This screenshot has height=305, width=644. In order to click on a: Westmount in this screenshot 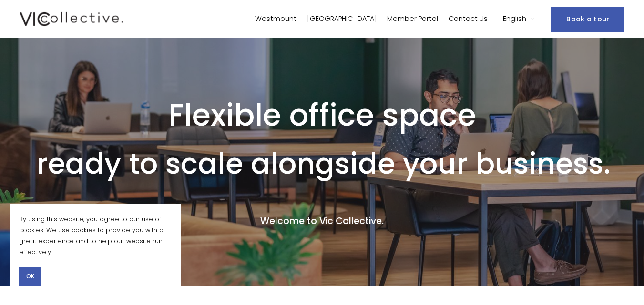, I will do `click(275, 19)`.